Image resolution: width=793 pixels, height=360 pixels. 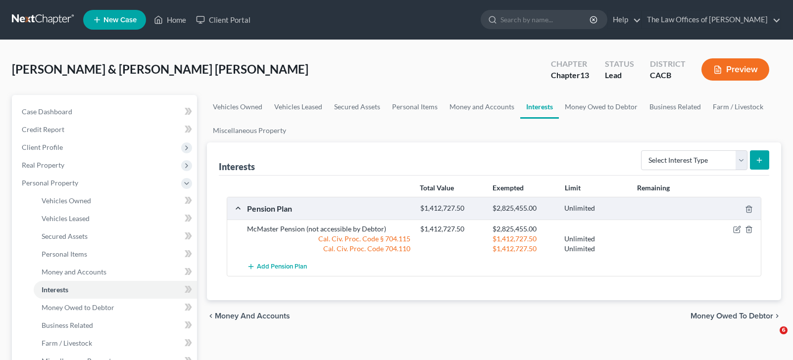 What do you see at coordinates (277, 267) in the screenshot?
I see `button: Add Pension Plan` at bounding box center [277, 267].